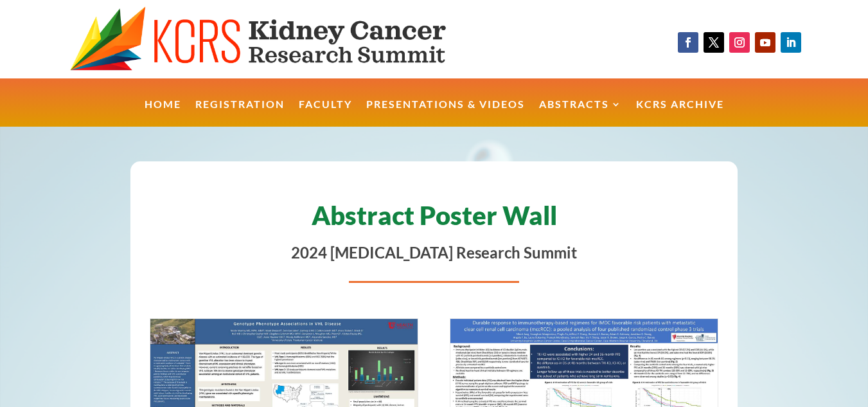 Image resolution: width=868 pixels, height=407 pixels. Describe the element at coordinates (162, 113) in the screenshot. I see `a: Home` at that location.